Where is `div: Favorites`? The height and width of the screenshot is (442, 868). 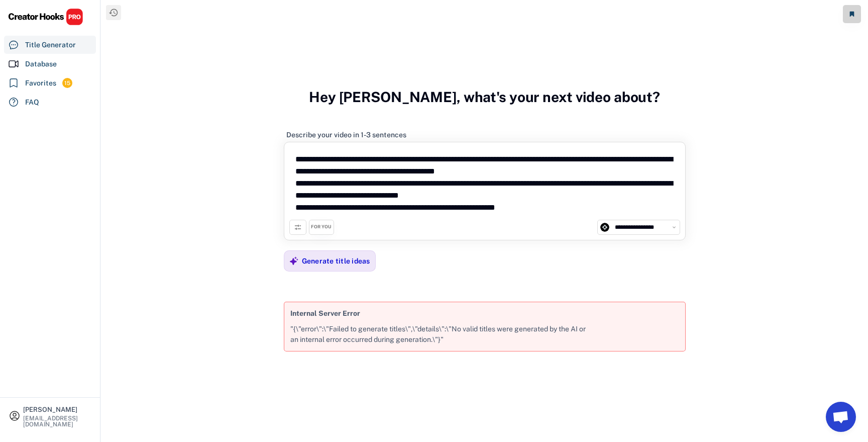 div: Favorites is located at coordinates (41, 83).